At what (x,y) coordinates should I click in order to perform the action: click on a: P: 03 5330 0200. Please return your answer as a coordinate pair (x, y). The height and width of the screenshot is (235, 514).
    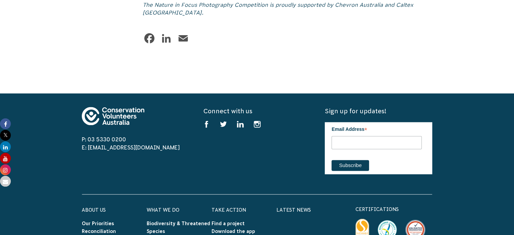
    Looking at the image, I should click on (104, 139).